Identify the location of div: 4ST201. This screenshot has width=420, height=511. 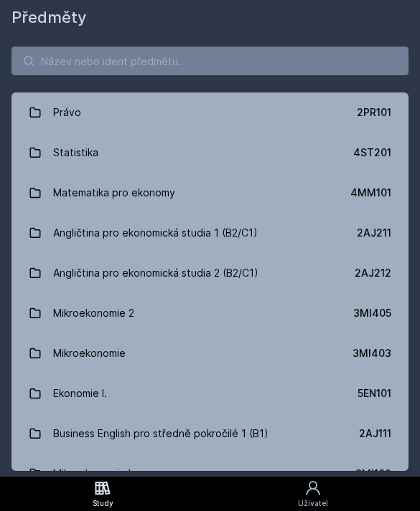
(372, 152).